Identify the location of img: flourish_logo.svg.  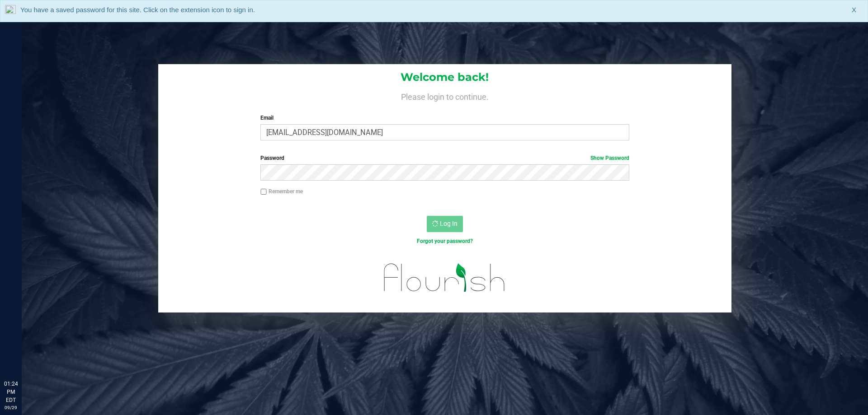
(444, 278).